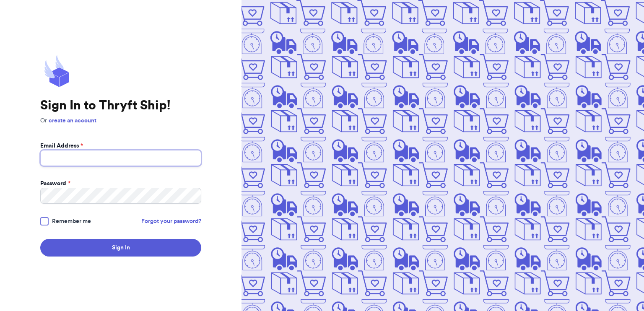 This screenshot has width=644, height=311. What do you see at coordinates (121, 248) in the screenshot?
I see `button: Sign In` at bounding box center [121, 248].